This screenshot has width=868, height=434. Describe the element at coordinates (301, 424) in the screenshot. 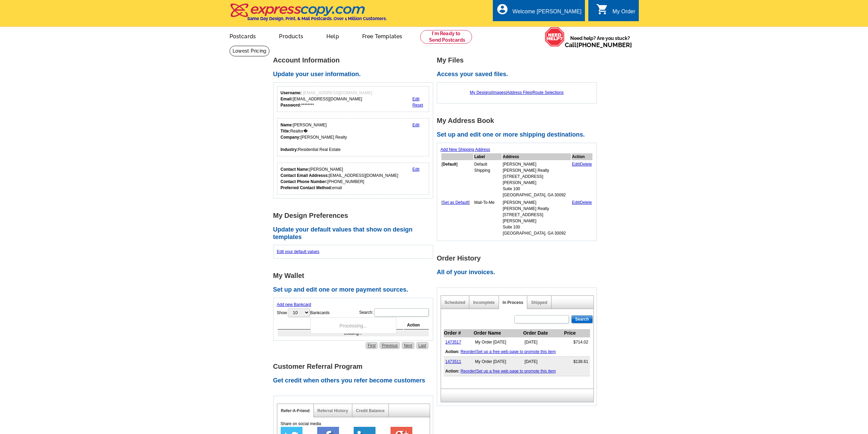

I see `span: Share on social media` at that location.